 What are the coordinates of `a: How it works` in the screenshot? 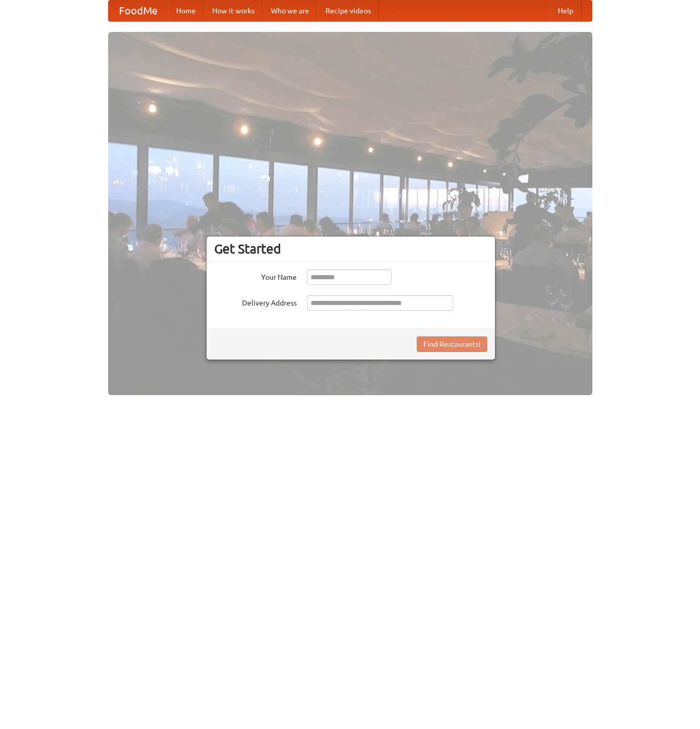 It's located at (234, 10).